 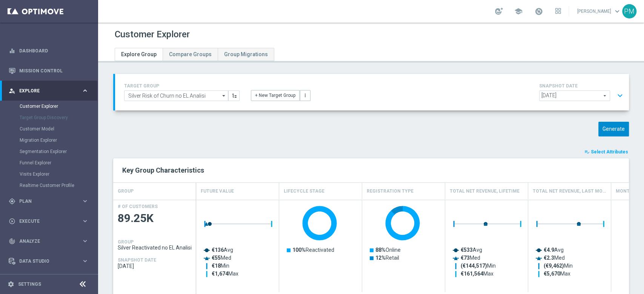 I want to click on h4: Future Value, so click(x=217, y=191).